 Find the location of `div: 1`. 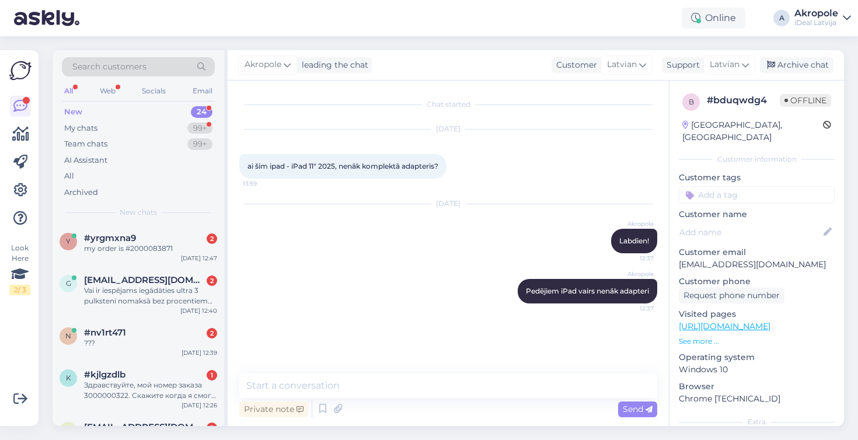

div: 1 is located at coordinates (212, 375).